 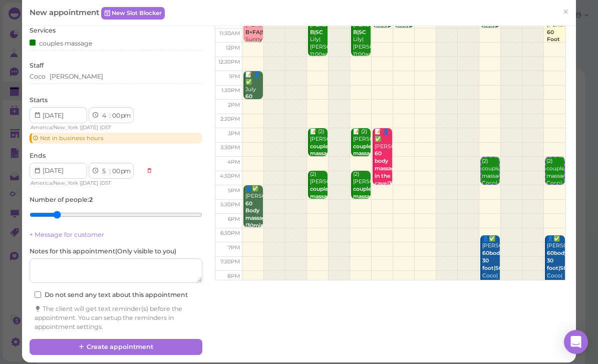 I want to click on span: 12:30pm, so click(x=229, y=61).